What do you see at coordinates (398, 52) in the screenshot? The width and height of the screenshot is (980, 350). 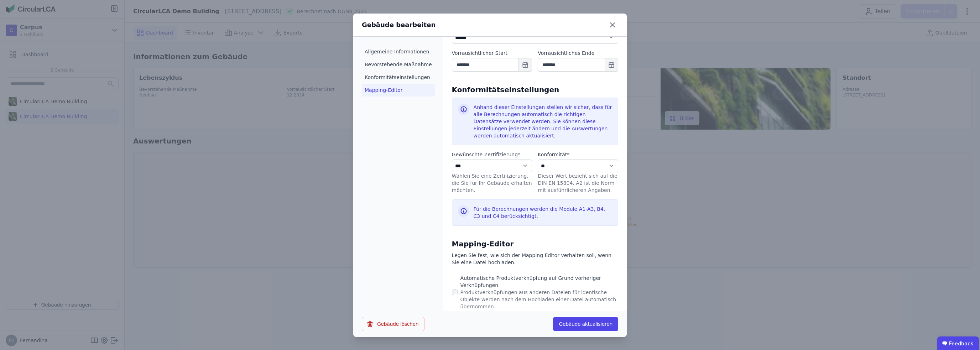 I see `li: Allgemeine Informationen` at bounding box center [398, 52].